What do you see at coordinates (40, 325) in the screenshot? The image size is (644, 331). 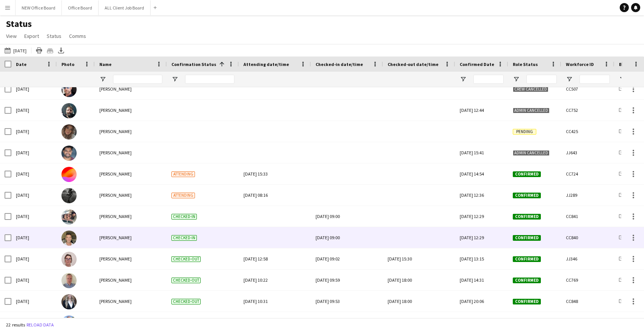 I see `button: Reload data` at bounding box center [40, 325].